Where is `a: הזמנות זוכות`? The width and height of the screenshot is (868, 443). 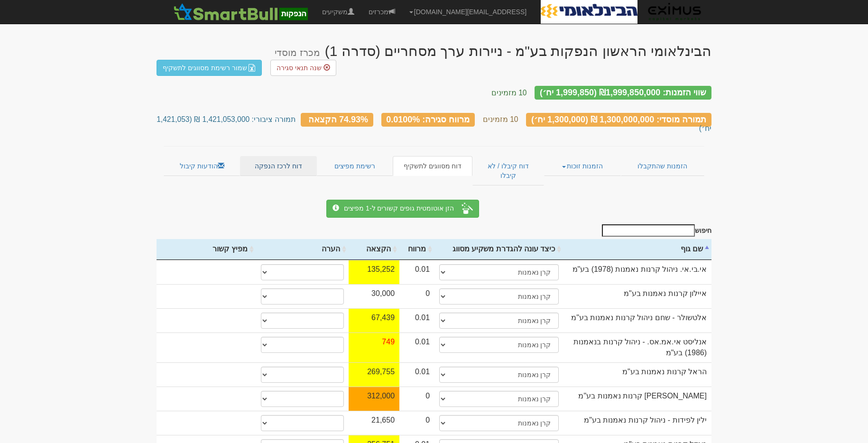 a: הזמנות זוכות is located at coordinates (582, 166).